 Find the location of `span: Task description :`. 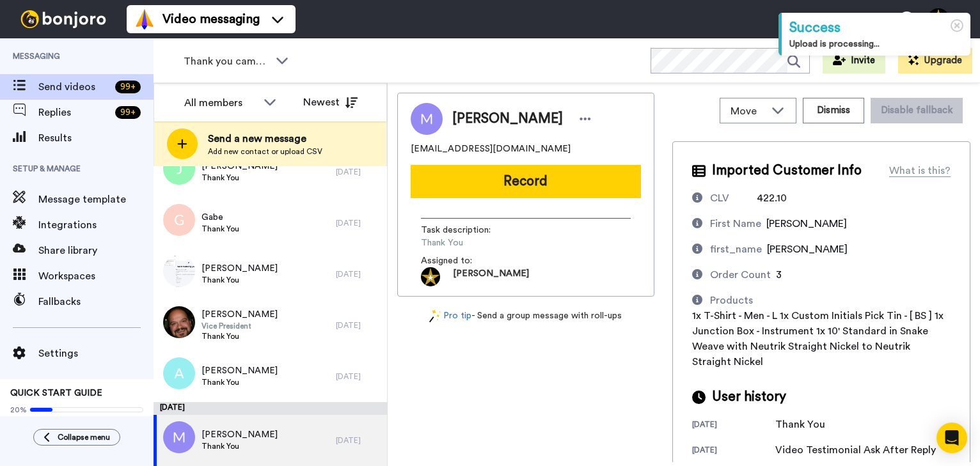

span: Task description : is located at coordinates (466, 230).